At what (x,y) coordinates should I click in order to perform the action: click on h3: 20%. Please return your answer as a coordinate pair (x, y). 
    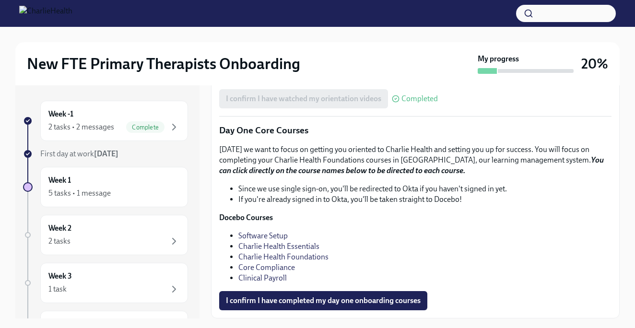
    Looking at the image, I should click on (595, 64).